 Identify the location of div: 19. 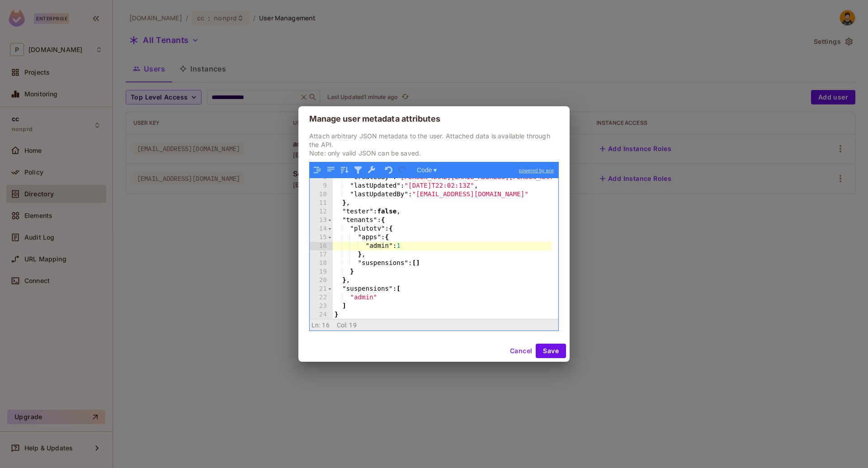
(321, 272).